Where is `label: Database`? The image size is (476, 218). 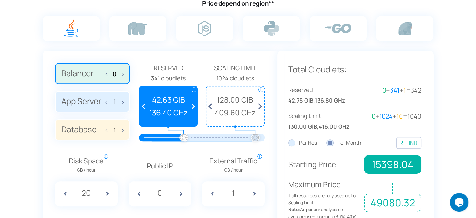
label: Database is located at coordinates (92, 130).